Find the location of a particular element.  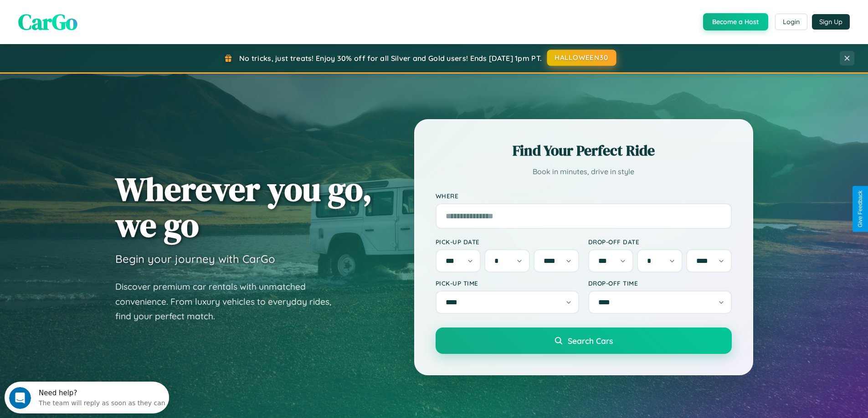

h3: Begin your journey with CarGo is located at coordinates (195, 259).